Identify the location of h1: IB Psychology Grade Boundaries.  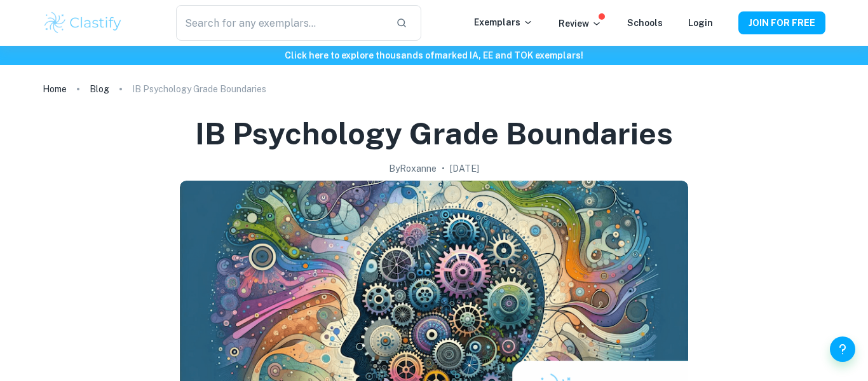
(434, 134).